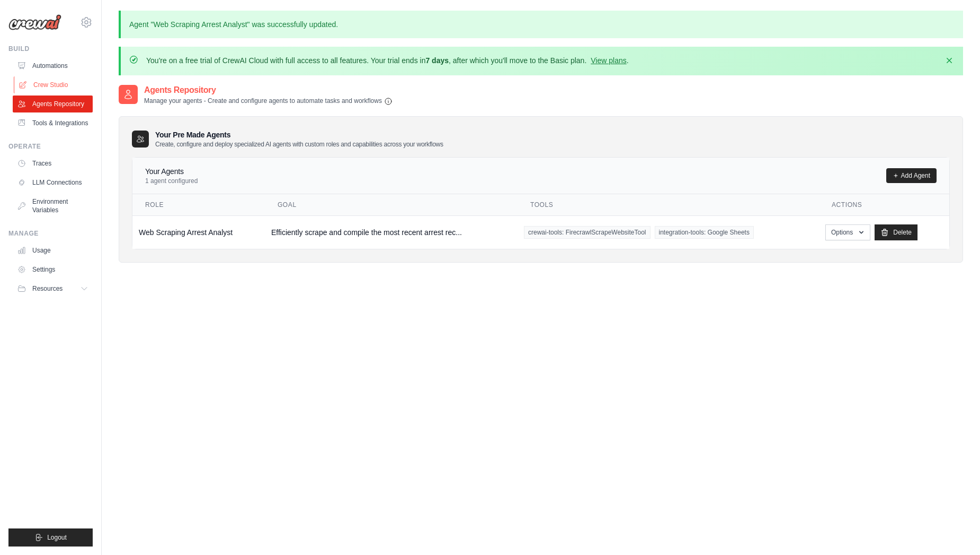 The height and width of the screenshot is (555, 980). Describe the element at coordinates (299, 139) in the screenshot. I see `h3: Your Pre Made Agents` at that location.